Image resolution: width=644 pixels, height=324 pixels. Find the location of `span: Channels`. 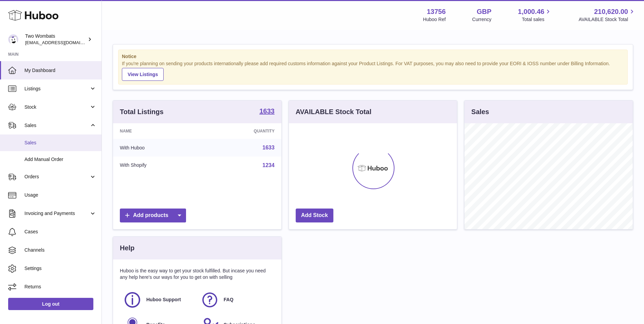

span: Channels is located at coordinates (60, 250).